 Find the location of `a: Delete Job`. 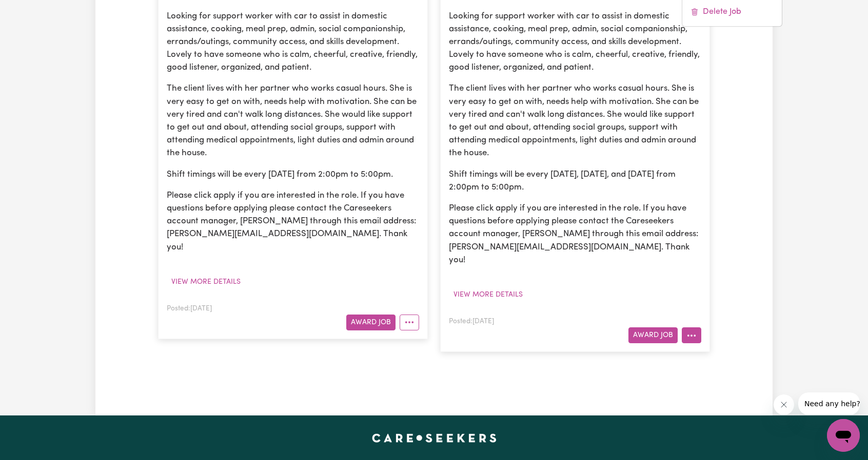

a: Delete Job is located at coordinates (732, 11).